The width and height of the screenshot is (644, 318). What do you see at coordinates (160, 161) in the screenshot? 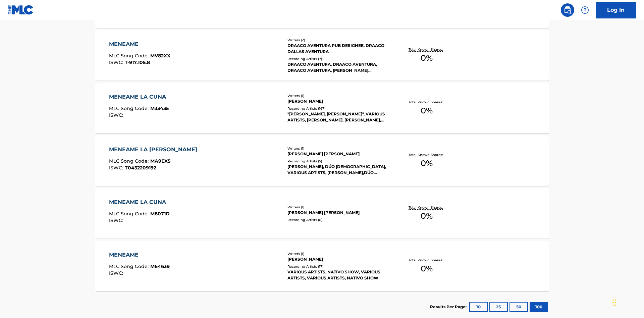
I see `span: MA9EX5` at bounding box center [160, 161].